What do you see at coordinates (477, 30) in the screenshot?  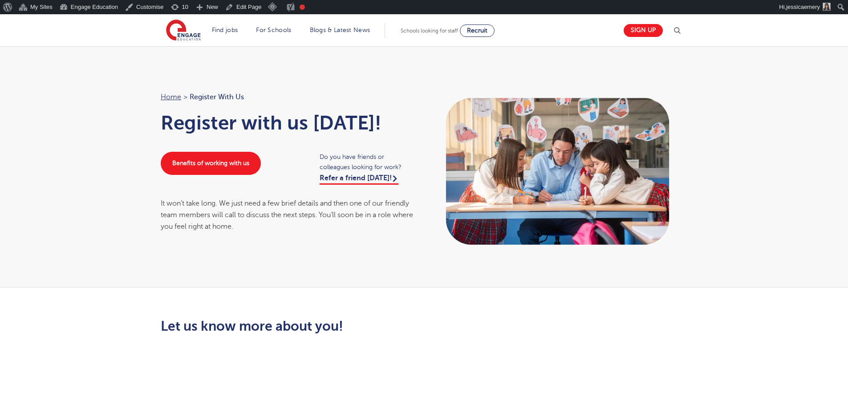 I see `span: Recruit` at bounding box center [477, 30].